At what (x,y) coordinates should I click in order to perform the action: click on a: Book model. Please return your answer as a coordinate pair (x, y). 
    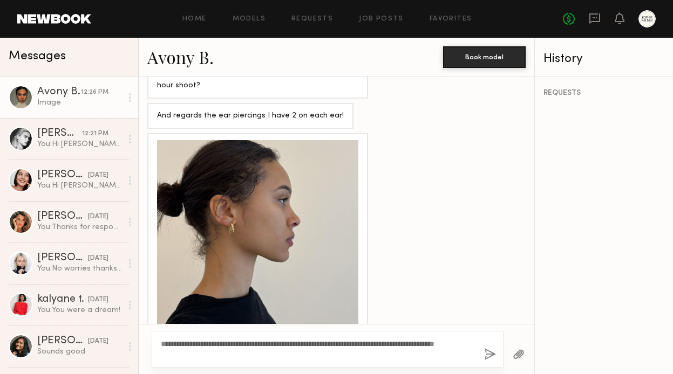
    Looking at the image, I should click on (484, 56).